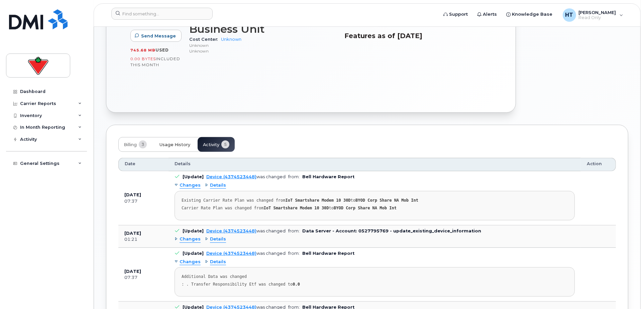  Describe the element at coordinates (487, 15) in the screenshot. I see `a: Alerts` at that location.